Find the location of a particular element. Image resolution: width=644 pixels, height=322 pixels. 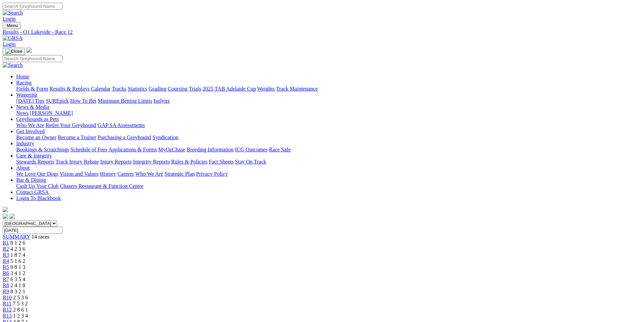

span: R7 is located at coordinates (6, 279).